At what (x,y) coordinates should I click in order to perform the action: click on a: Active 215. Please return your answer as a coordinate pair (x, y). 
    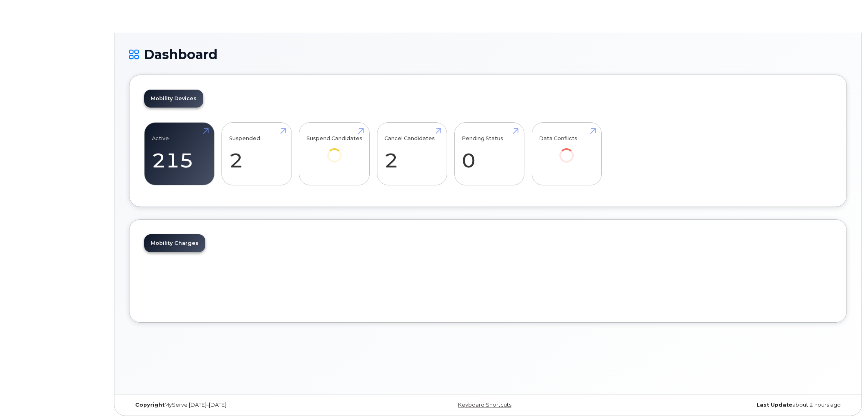
    Looking at the image, I should click on (179, 154).